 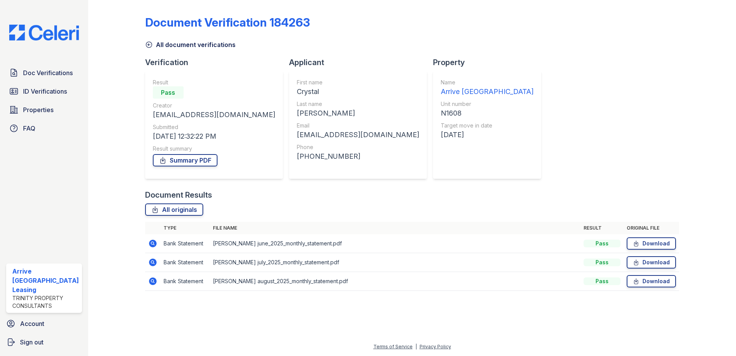 What do you see at coordinates (179, 195) in the screenshot?
I see `div: Document Results` at bounding box center [179, 195].